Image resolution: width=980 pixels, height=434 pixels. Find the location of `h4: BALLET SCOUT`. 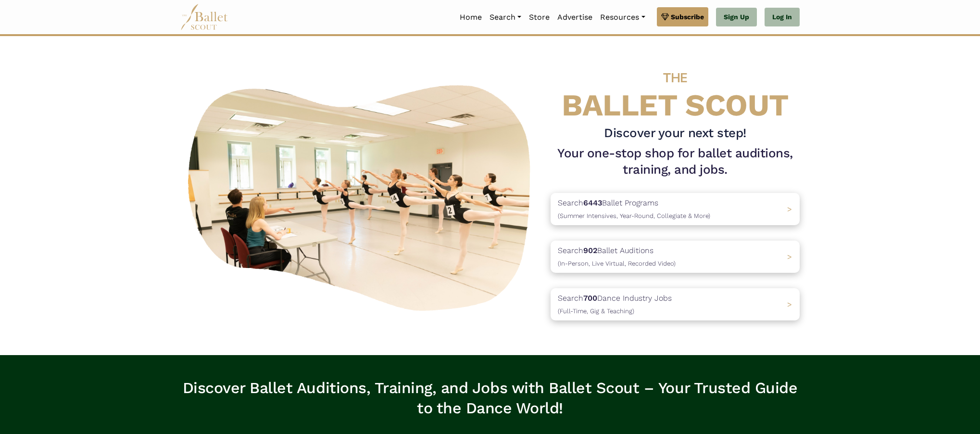

h4: BALLET SCOUT is located at coordinates (675, 88).